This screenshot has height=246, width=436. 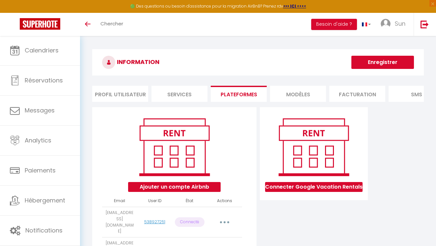 I want to click on button: Connecter Google Vacation Rentals, so click(x=314, y=187).